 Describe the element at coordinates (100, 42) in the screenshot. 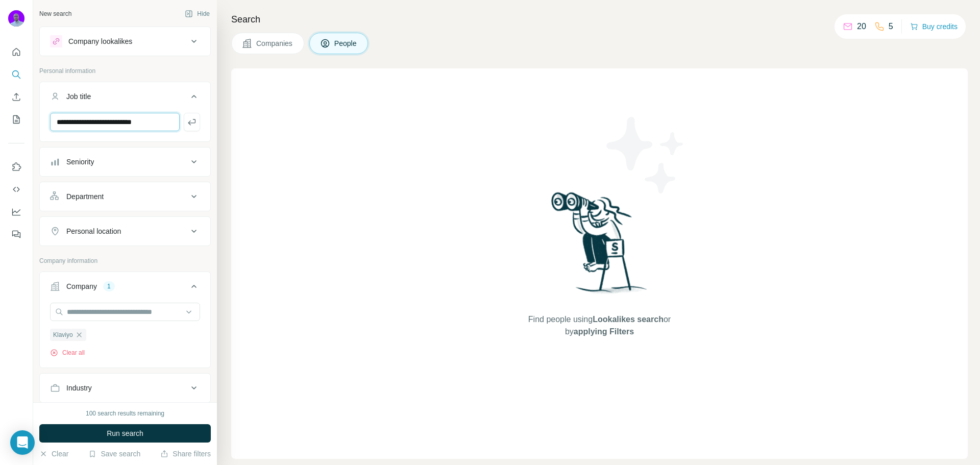

I see `div: Company lookalikes` at that location.